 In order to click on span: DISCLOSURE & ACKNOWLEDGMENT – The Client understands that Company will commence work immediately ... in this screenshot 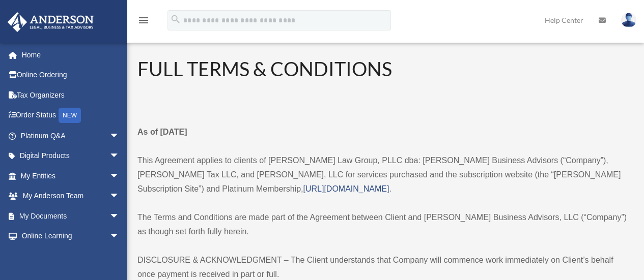, I will do `click(375, 266)`.